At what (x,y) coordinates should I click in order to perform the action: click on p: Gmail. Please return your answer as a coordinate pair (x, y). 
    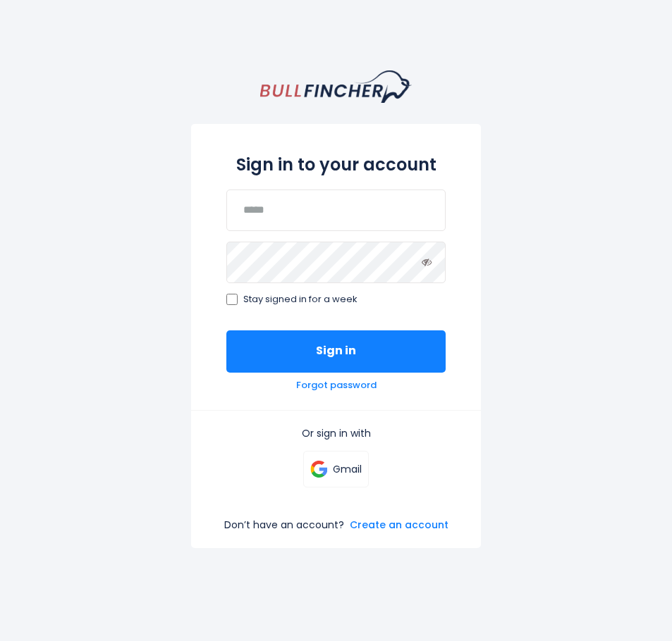
    Looking at the image, I should click on (347, 469).